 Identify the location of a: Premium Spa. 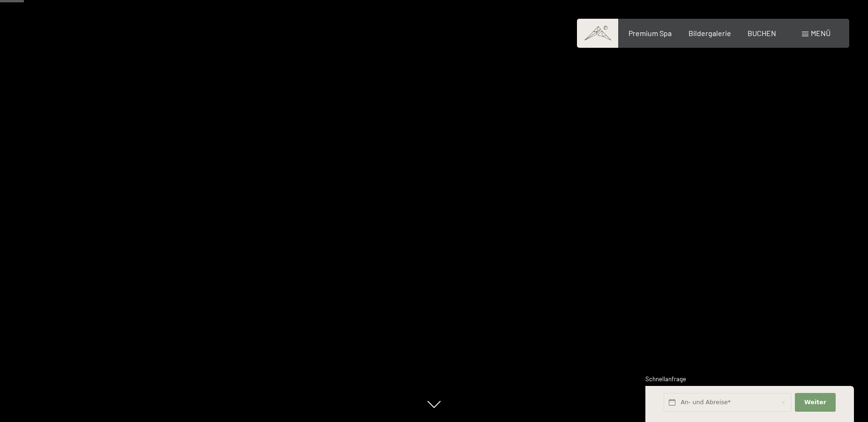
(650, 33).